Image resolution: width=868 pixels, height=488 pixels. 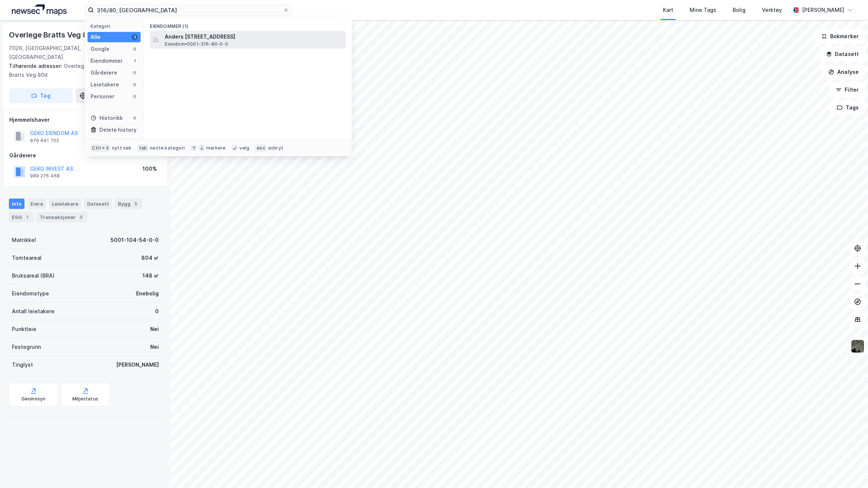 What do you see at coordinates (844, 72) in the screenshot?
I see `button: Analyse` at bounding box center [844, 72].